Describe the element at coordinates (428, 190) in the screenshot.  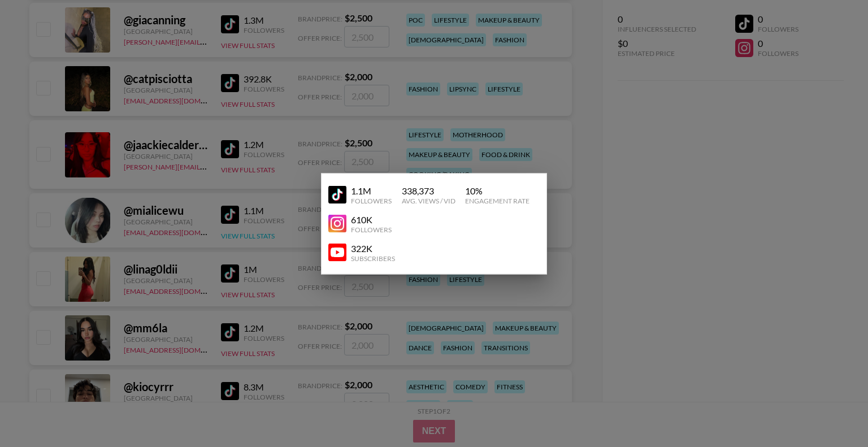
I see `div: 338,373` at that location.